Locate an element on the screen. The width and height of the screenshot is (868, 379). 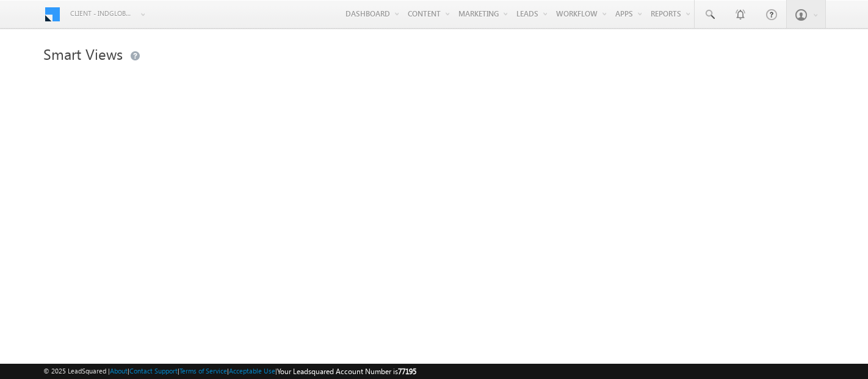
a: Contact Support is located at coordinates (153, 370).